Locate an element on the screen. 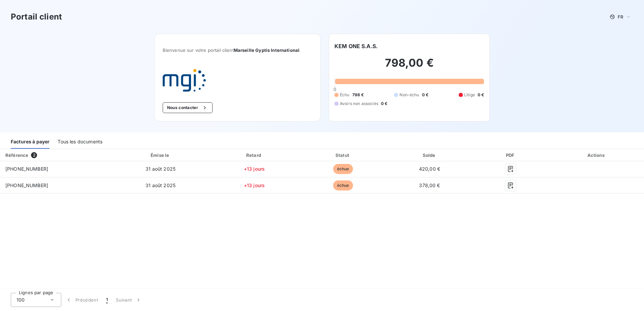 This screenshot has height=311, width=644. span: Non-échu is located at coordinates (409, 95).